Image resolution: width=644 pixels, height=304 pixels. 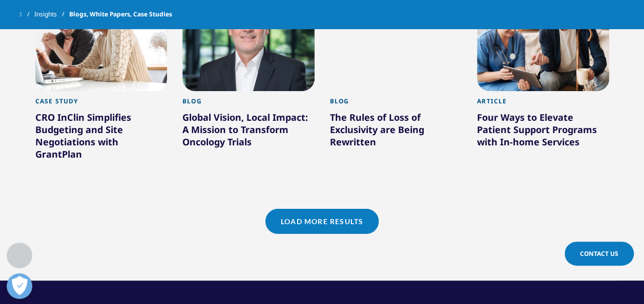 What do you see at coordinates (249, 142) in the screenshot?
I see `a: Blog Global Vision, Local Impact: A Mission to Transform Oncology Trials` at bounding box center [249, 142].